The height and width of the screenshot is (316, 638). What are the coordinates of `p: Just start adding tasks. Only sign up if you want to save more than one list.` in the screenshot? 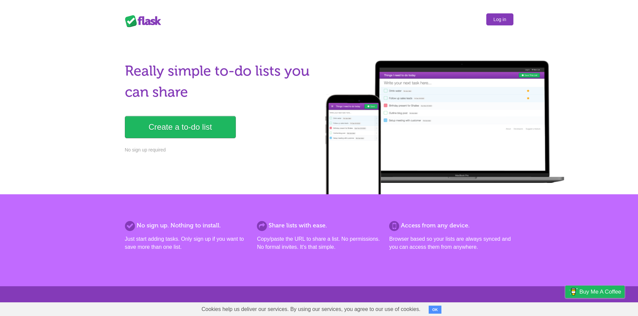 It's located at (187, 243).